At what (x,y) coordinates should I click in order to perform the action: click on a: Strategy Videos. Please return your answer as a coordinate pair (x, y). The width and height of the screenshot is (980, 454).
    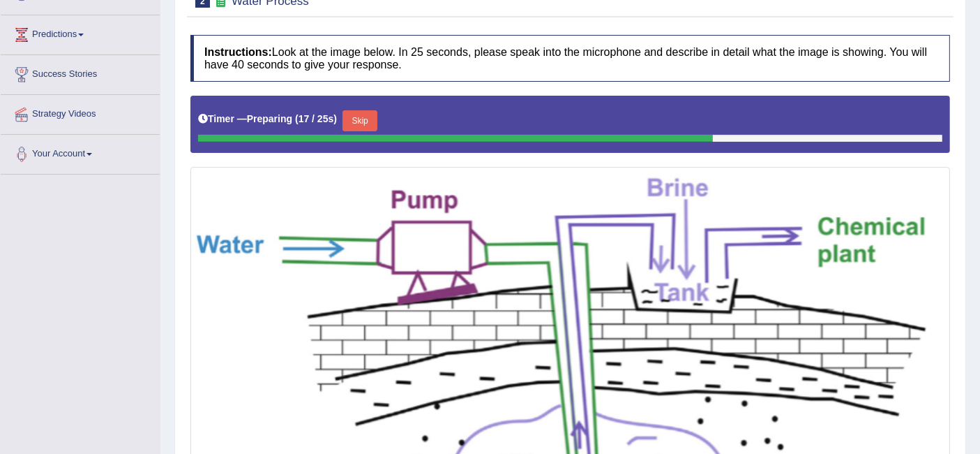
    Looking at the image, I should click on (80, 113).